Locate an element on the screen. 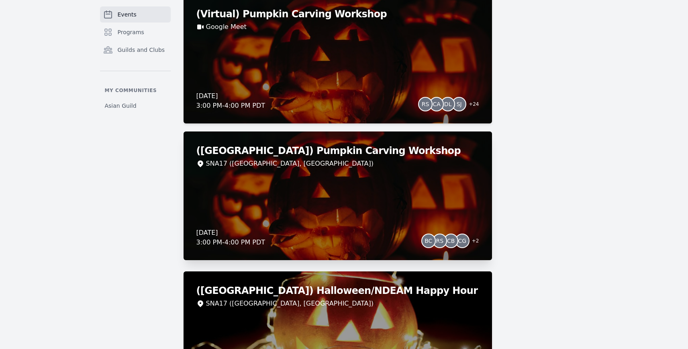 This screenshot has width=688, height=349. span: CB is located at coordinates (451, 241).